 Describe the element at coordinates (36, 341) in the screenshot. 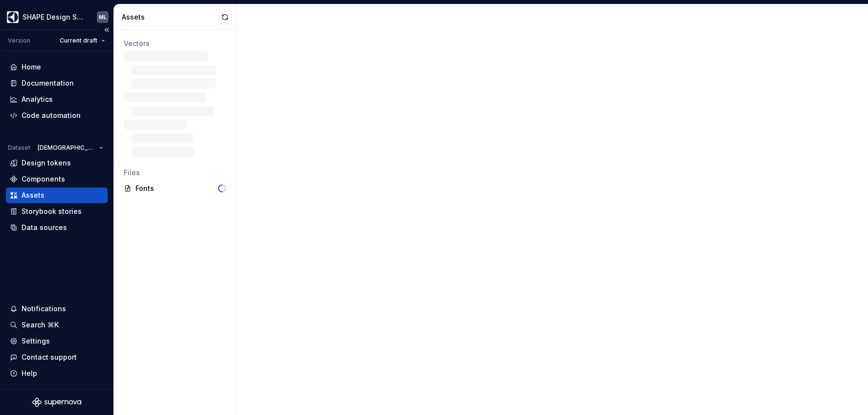

I see `div: Settings` at that location.